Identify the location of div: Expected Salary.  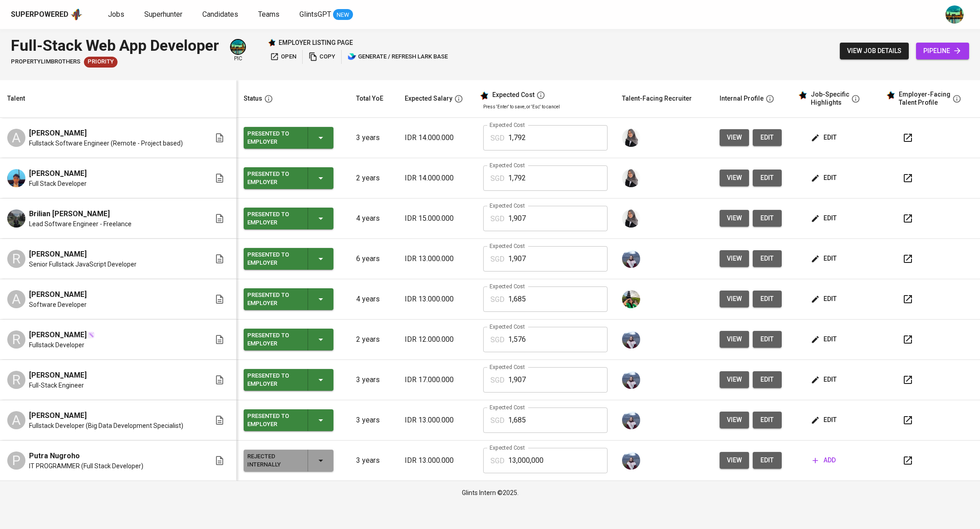
(428, 98).